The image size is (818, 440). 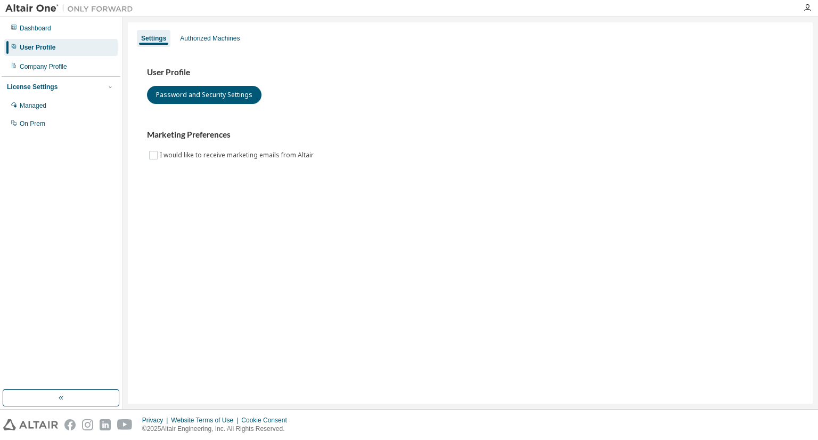 I want to click on div: Website Terms of Use, so click(x=206, y=420).